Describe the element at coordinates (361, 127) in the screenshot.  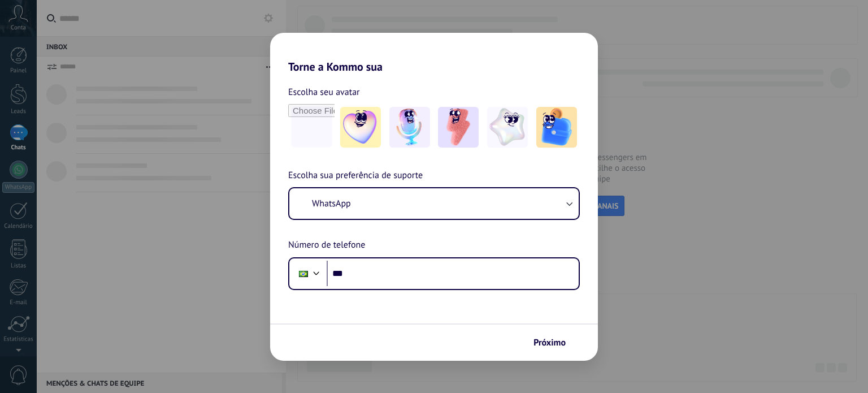
I see `img: -1.jpeg` at that location.